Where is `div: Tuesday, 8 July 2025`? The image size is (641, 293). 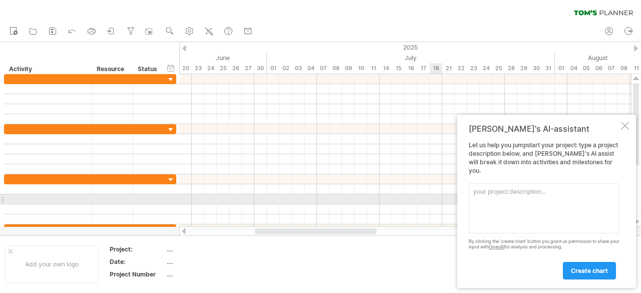 div: Tuesday, 8 July 2025 is located at coordinates (335, 68).